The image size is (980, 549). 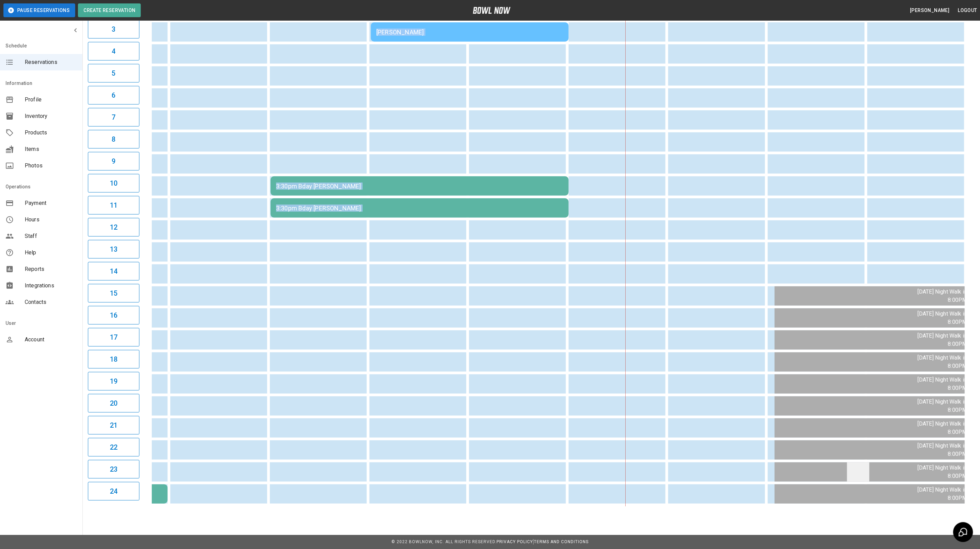 What do you see at coordinates (114, 227) in the screenshot?
I see `button: 12` at bounding box center [114, 227].